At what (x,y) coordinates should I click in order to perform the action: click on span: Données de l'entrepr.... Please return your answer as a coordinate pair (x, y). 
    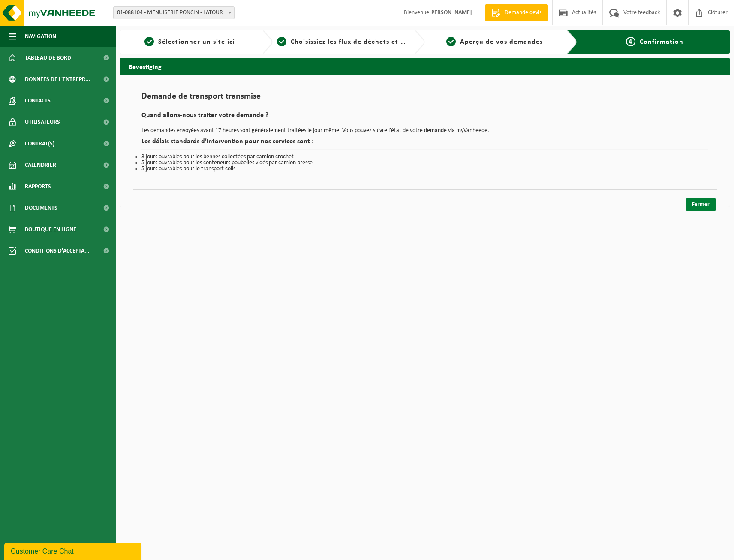
    Looking at the image, I should click on (57, 79).